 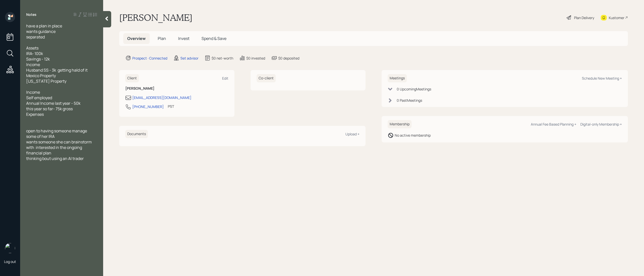 What do you see at coordinates (584, 18) in the screenshot?
I see `div: Plan Delivery` at bounding box center [584, 18].